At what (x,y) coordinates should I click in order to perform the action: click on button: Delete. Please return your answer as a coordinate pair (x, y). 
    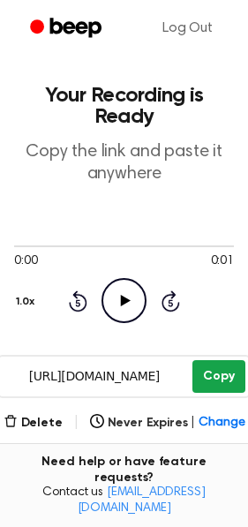
    Looking at the image, I should click on (33, 422).